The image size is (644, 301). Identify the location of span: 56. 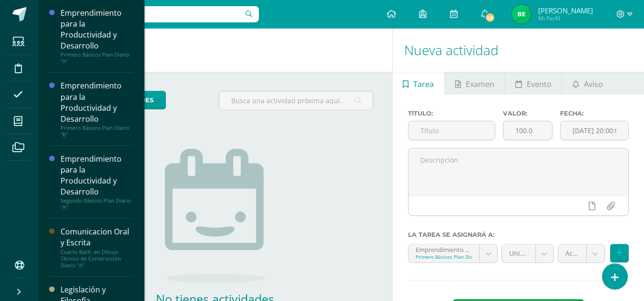
(490, 17).